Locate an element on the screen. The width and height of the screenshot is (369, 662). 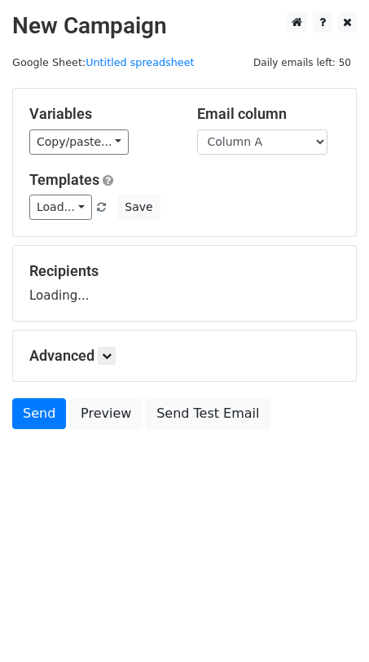
a: Daily emails left: 50 is located at coordinates (302, 62).